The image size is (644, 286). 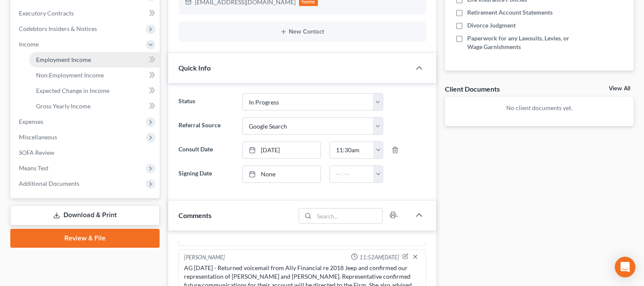 What do you see at coordinates (49, 183) in the screenshot?
I see `span: Additional Documents` at bounding box center [49, 183].